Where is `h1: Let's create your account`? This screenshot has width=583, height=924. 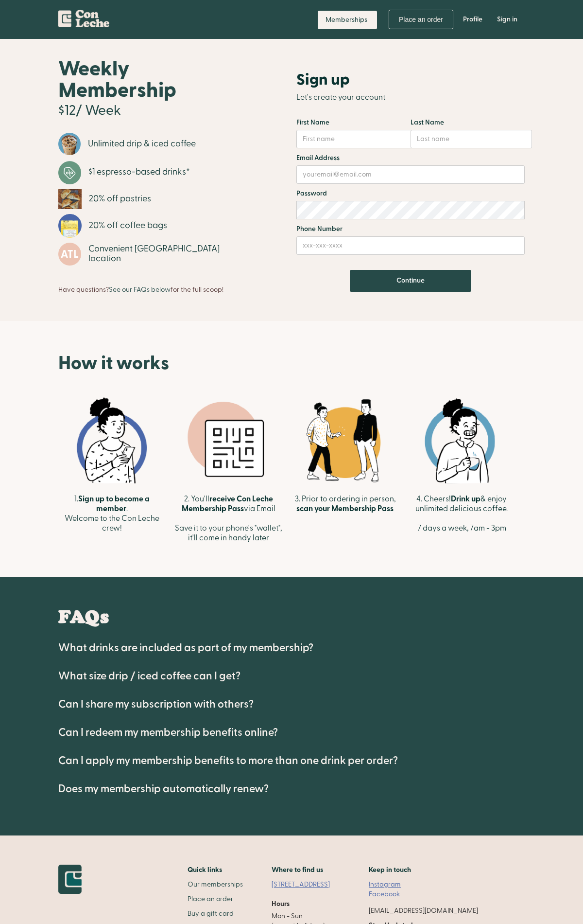
h1: Let's create your account is located at coordinates (410, 97).